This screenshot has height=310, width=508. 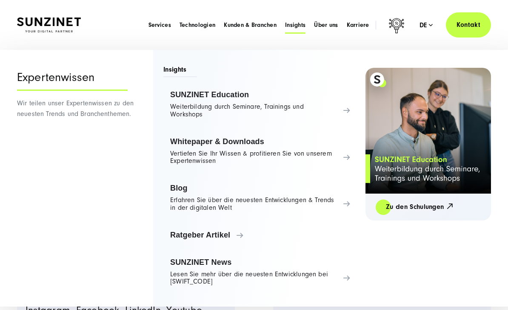 I want to click on div: Expertenwissen, so click(x=72, y=81).